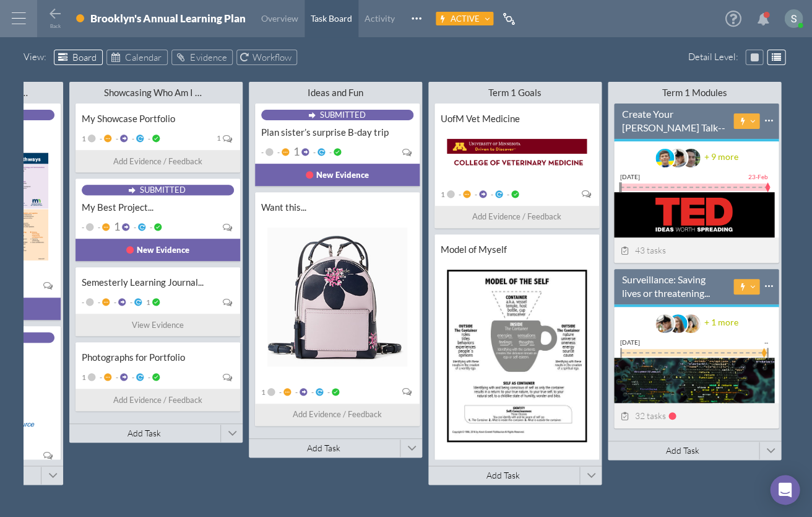 Image resolution: width=812 pixels, height=517 pixels. Describe the element at coordinates (337, 132) in the screenshot. I see `div: Plan sister’s surprise B-day trip` at that location.